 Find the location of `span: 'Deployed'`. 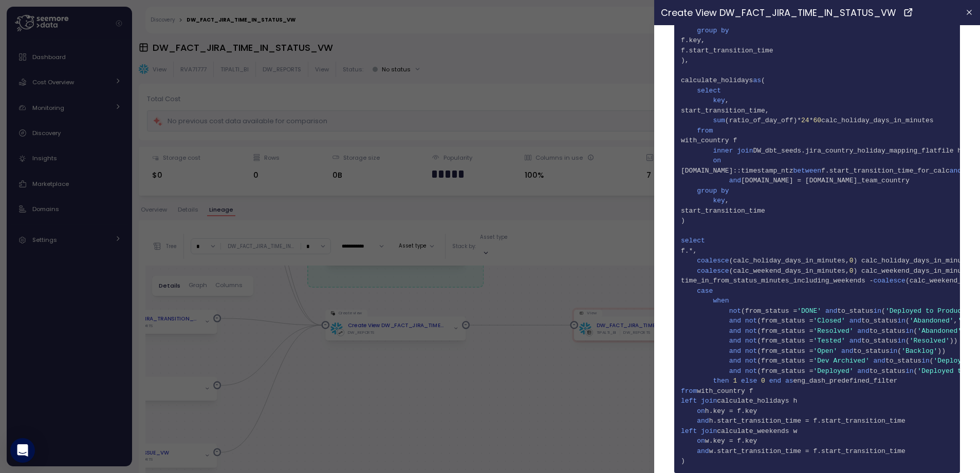

span: 'Deployed' is located at coordinates (833, 371).